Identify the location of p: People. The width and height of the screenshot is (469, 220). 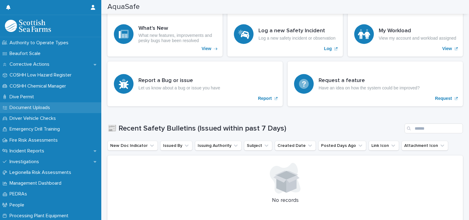
(18, 205).